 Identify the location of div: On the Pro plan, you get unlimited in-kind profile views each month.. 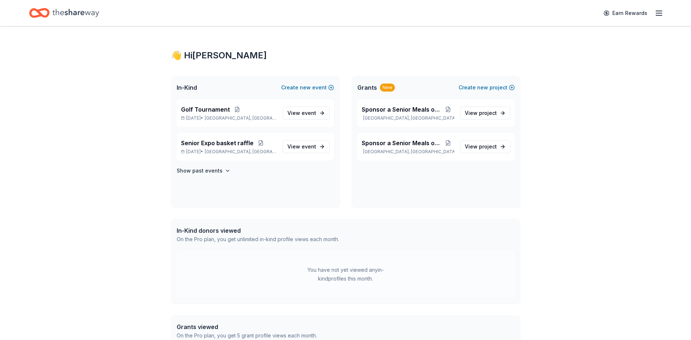
(258, 239).